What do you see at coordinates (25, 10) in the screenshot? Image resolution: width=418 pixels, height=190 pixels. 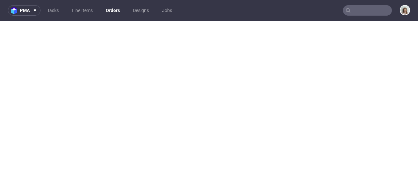 I see `span: pma` at bounding box center [25, 10].